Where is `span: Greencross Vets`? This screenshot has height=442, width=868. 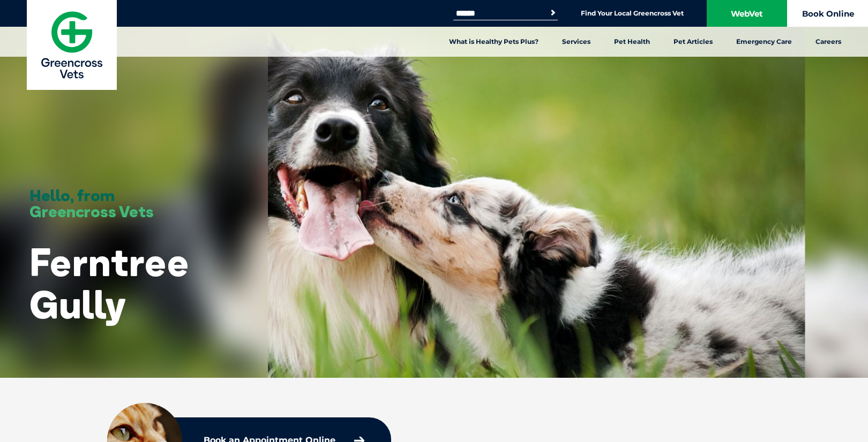
span: Greencross Vets is located at coordinates (92, 211).